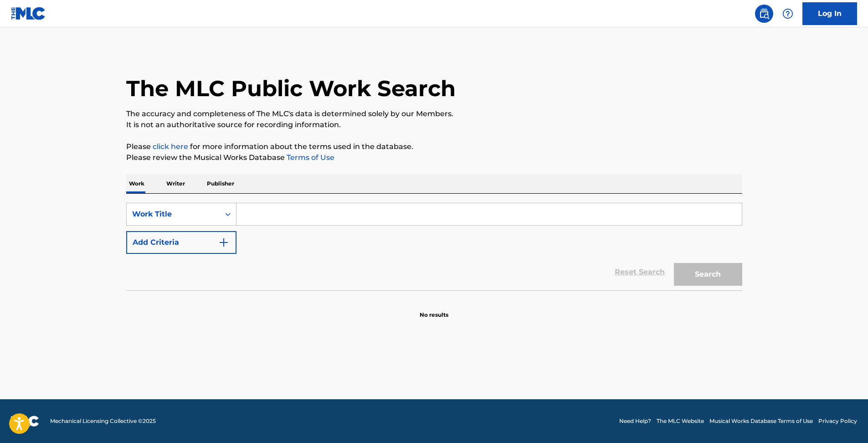 This screenshot has height=443, width=868. I want to click on p: Publisher, so click(221, 184).